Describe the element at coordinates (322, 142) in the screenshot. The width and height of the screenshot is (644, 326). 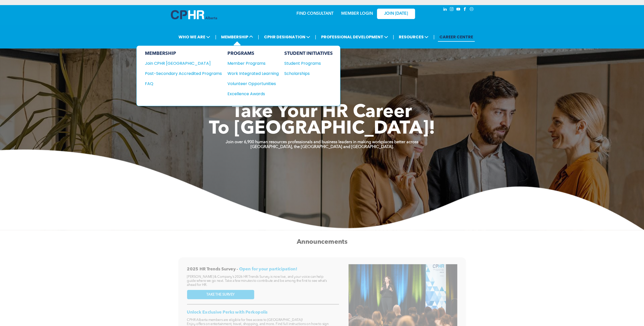
I see `strong: Join over 6,900 human resources professionals and business leaders in making workplaces better ac...` at that location.